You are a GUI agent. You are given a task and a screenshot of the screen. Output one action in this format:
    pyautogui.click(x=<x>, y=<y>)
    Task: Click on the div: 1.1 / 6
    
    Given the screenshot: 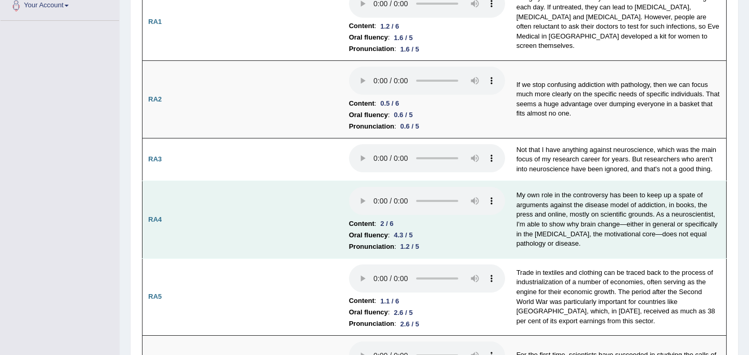 What is the action you would take?
    pyautogui.click(x=390, y=301)
    